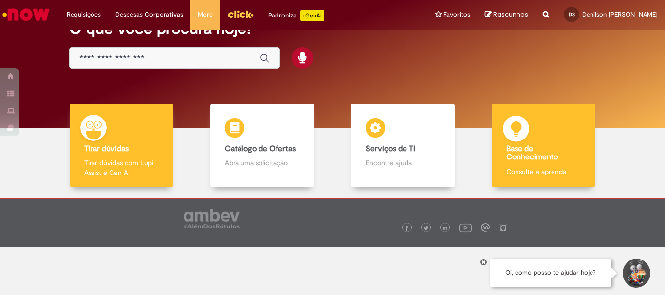 The image size is (665, 295). Describe the element at coordinates (262, 163) in the screenshot. I see `p: Abra uma solicitação` at that location.